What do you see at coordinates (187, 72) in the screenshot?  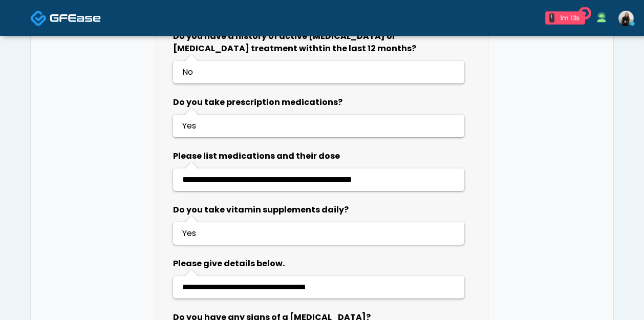 I see `span: No` at bounding box center [187, 72].